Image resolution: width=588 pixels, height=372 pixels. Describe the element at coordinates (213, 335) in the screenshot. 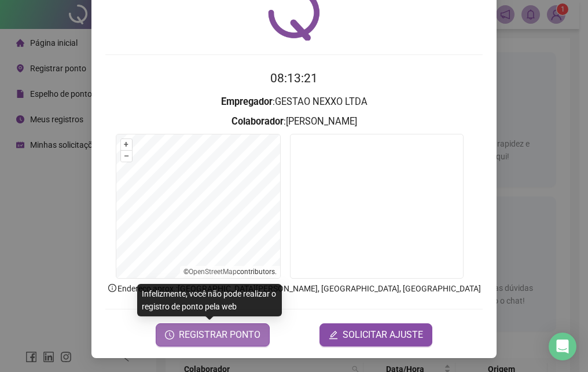

I see `button: REGISTRAR PONTO` at that location.